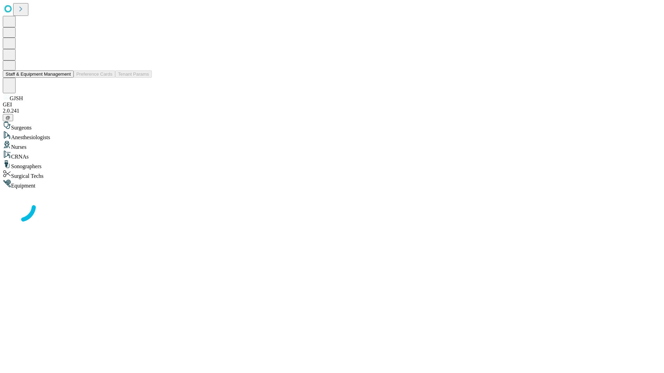  Describe the element at coordinates (38, 74) in the screenshot. I see `button: Staff & Equipment Management` at that location.